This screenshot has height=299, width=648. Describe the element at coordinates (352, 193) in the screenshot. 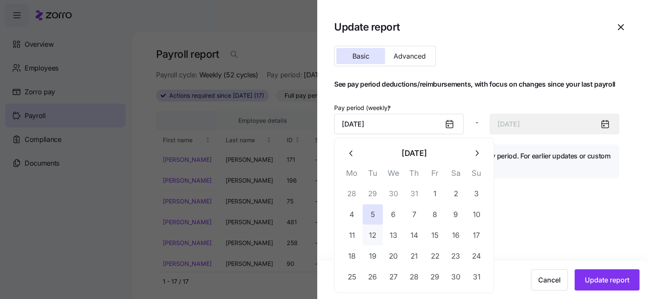

I see `button: 28 July 2025` at that location.